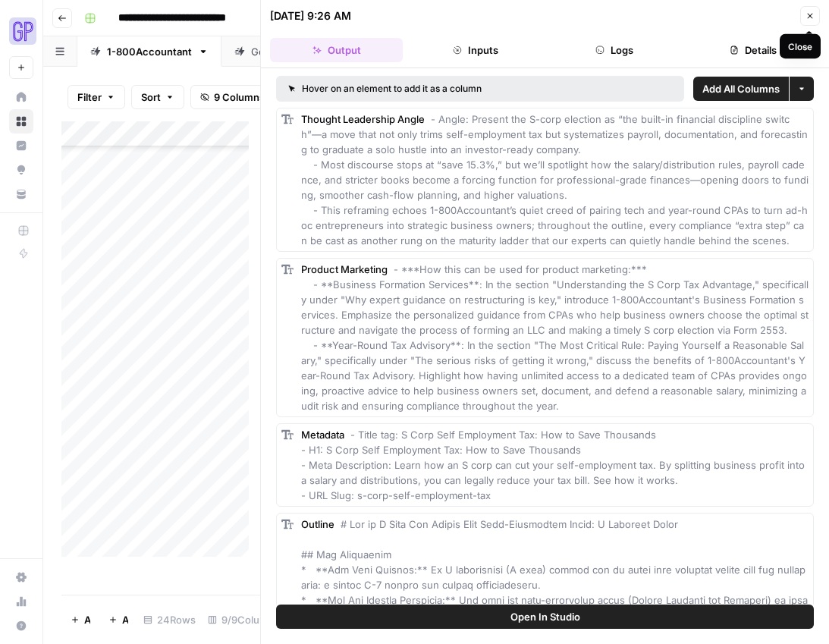 The height and width of the screenshot is (644, 829). Describe the element at coordinates (151, 97) in the screenshot. I see `span: Sort` at that location.